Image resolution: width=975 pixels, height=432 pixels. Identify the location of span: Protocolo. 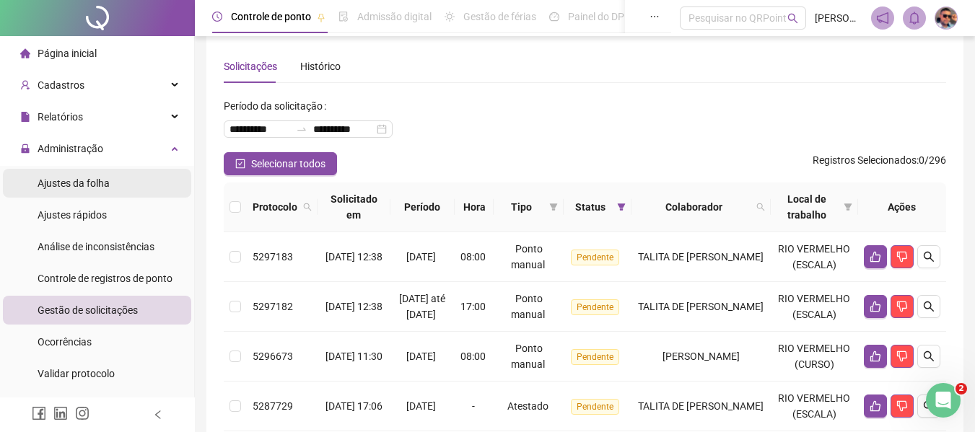
(275, 207).